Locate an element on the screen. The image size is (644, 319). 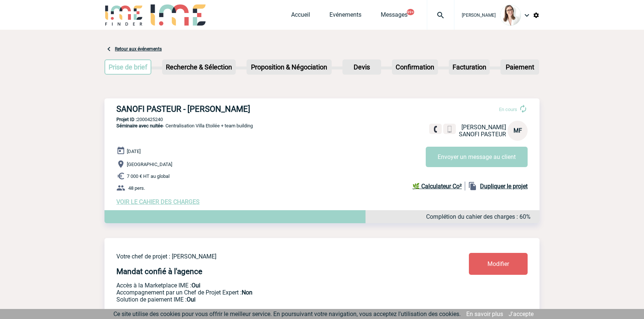
p: Devis is located at coordinates (362, 67).